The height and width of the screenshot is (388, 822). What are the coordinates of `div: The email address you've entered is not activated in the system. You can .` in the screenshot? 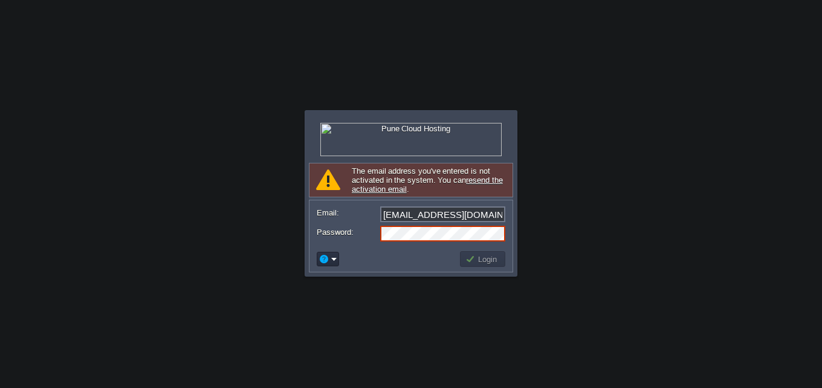 It's located at (411, 180).